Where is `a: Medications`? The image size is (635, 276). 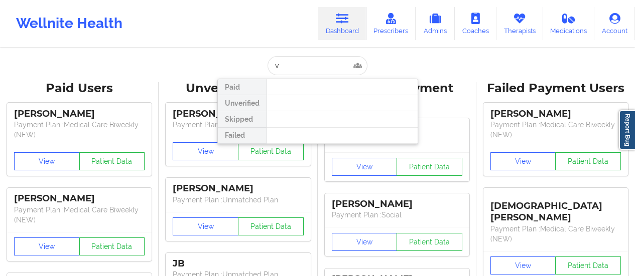 a: Medications is located at coordinates (568, 24).